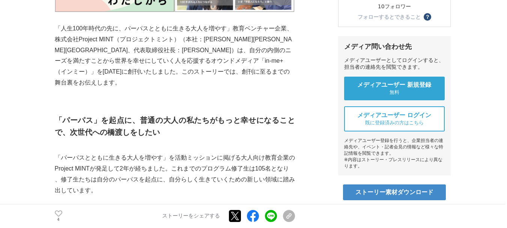 Image resolution: width=507 pixels, height=228 pixels. Describe the element at coordinates (394, 92) in the screenshot. I see `span: 無料` at that location.